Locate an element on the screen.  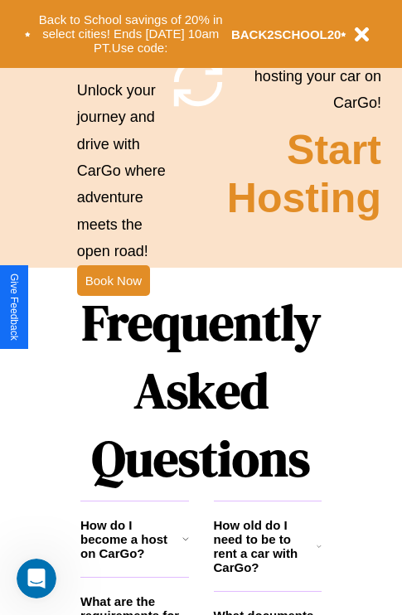
h1: Frequently Asked Questions is located at coordinates (201, 391).